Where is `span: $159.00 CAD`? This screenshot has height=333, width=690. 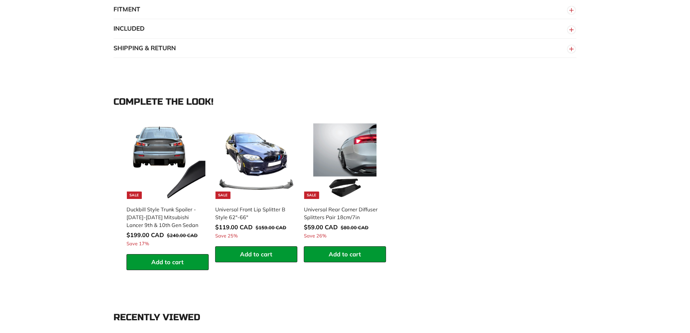 span: $159.00 CAD is located at coordinates (271, 227).